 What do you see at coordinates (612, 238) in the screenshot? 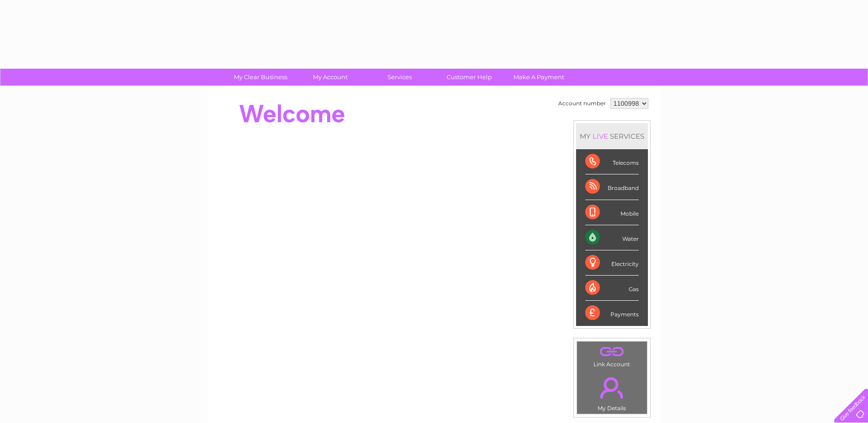
I see `div: Water` at bounding box center [612, 238].